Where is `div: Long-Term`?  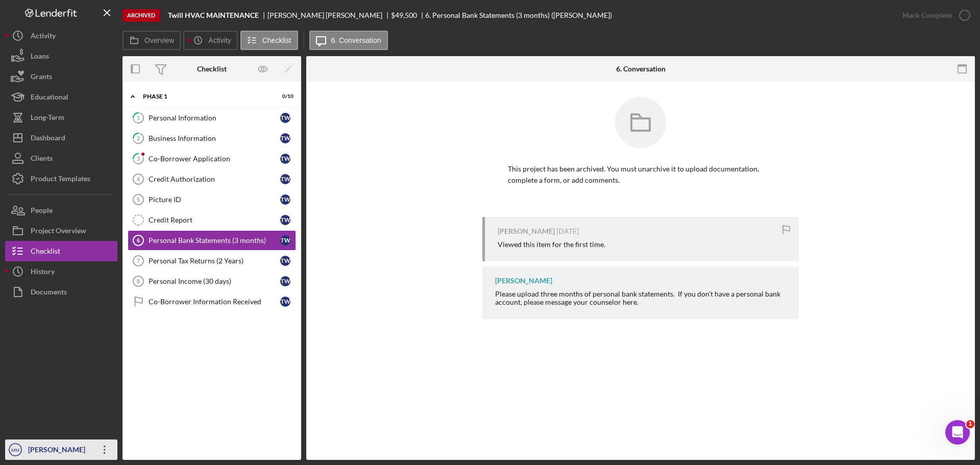 div: Long-Term is located at coordinates (47, 118).